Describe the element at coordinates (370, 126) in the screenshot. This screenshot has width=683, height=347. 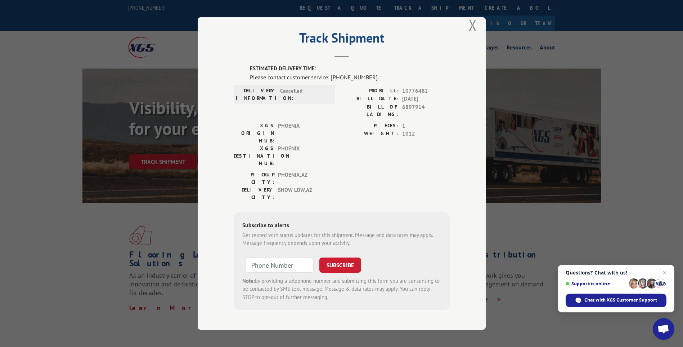
I see `label: PIECES:` at that location.